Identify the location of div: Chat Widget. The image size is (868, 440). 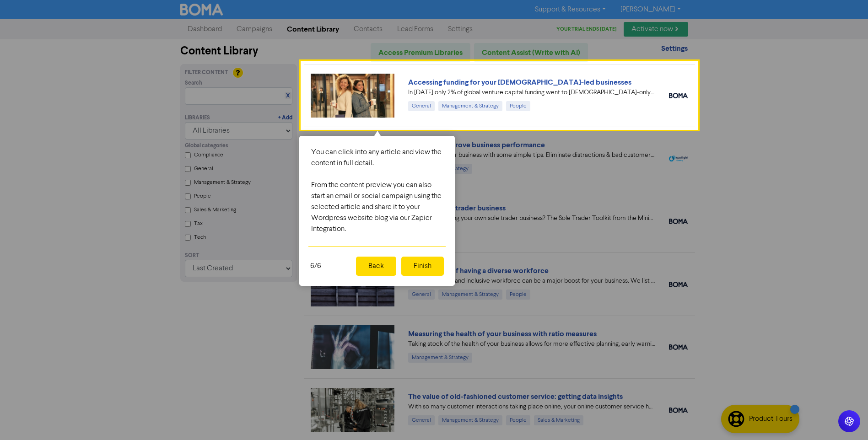
(845, 418).